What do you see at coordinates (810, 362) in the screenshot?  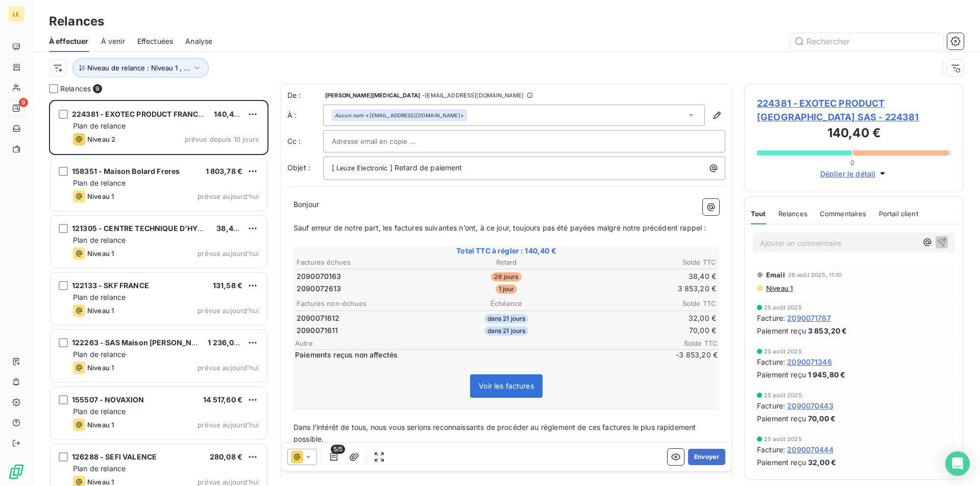 I see `span: 2090071346` at bounding box center [810, 362].